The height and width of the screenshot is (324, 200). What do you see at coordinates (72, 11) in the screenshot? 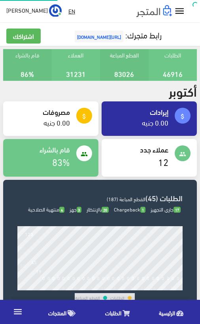
I see `u: EN` at bounding box center [72, 11].